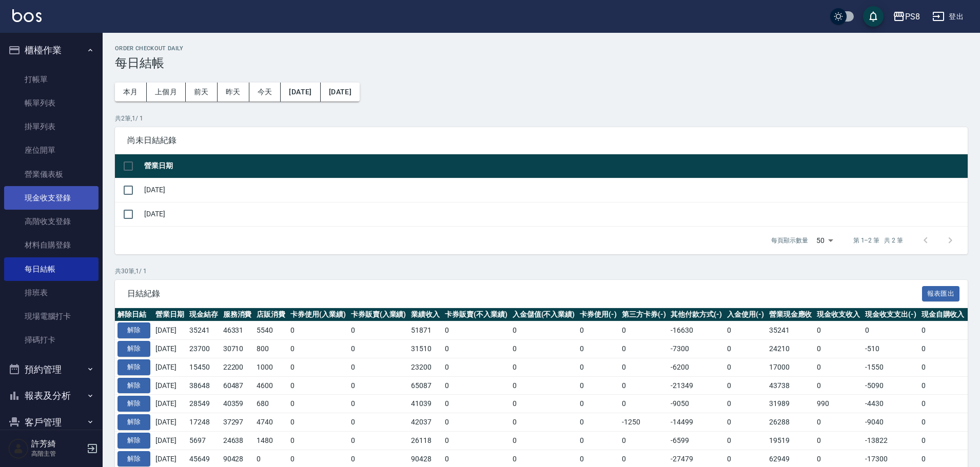 This screenshot has height=467, width=980. Describe the element at coordinates (426, 350) in the screenshot. I see `td: 31510` at that location.